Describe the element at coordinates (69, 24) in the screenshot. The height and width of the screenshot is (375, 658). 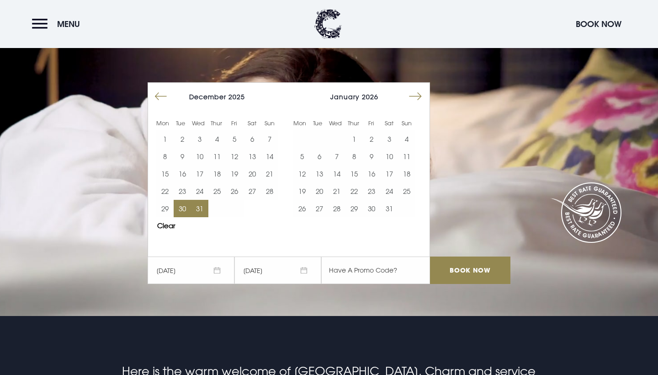
I see `span: Menu` at that location.